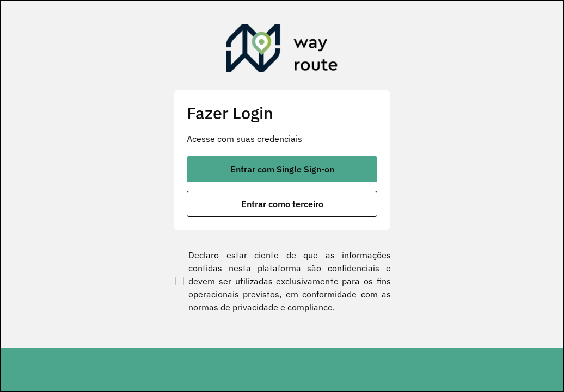 The width and height of the screenshot is (564, 392). What do you see at coordinates (282, 138) in the screenshot?
I see `p: Acesse com suas credenciais` at bounding box center [282, 138].